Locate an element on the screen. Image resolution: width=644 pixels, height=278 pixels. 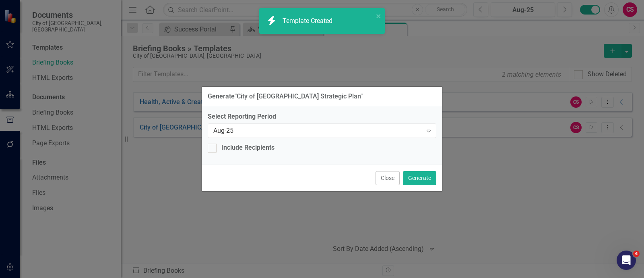
div: Aug-25 is located at coordinates (317, 131).